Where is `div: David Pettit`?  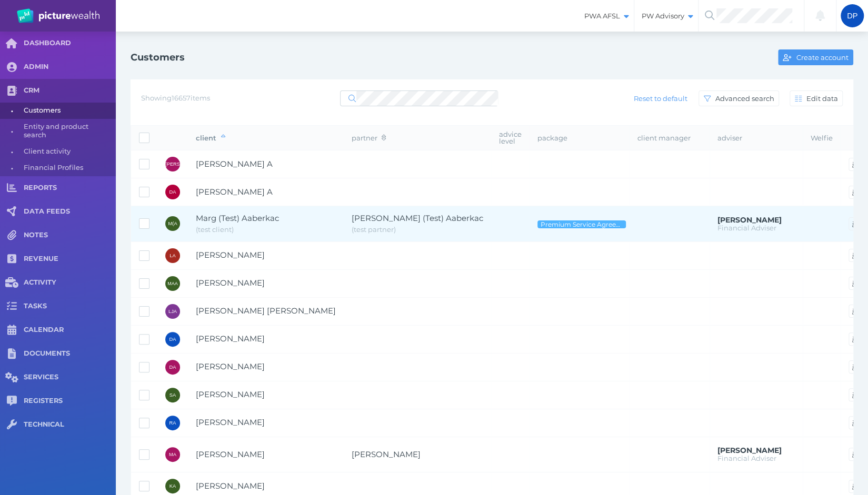
div: David Pettit is located at coordinates (852, 16).